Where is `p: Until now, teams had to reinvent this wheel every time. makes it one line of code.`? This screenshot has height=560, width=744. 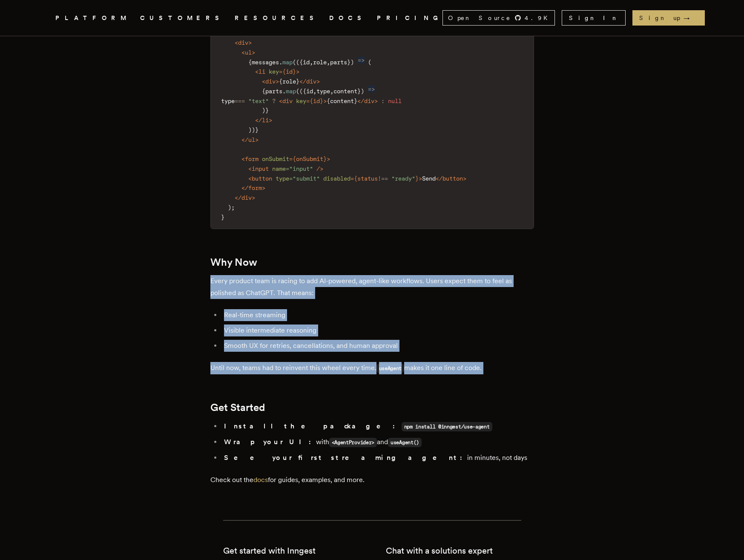
p: Until now, teams had to reinvent this wheel every time. makes it one line of code. is located at coordinates (372, 368).